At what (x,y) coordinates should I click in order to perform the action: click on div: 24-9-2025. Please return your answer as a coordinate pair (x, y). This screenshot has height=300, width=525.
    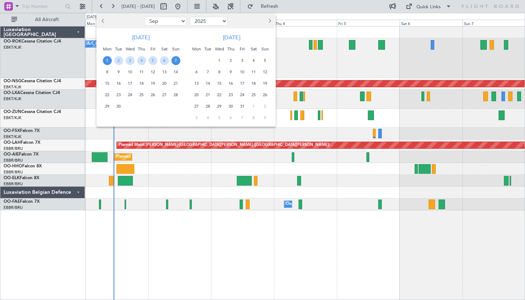
    Looking at the image, I should click on (130, 95).